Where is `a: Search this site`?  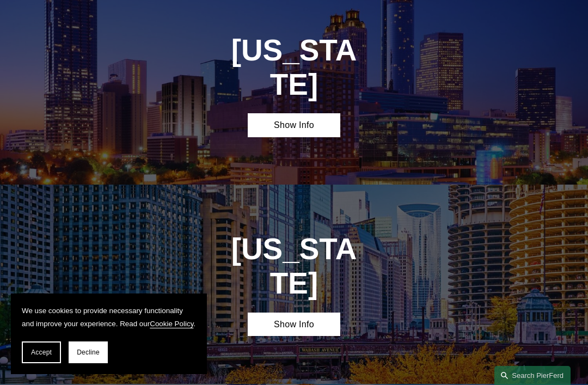
a: Search this site is located at coordinates (533, 375).